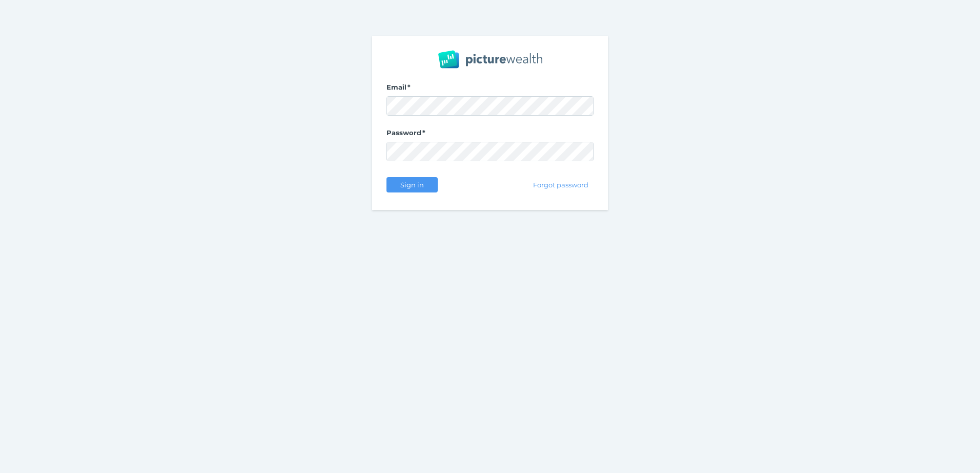 Image resolution: width=980 pixels, height=473 pixels. Describe the element at coordinates (561, 185) in the screenshot. I see `button: Forgot password` at that location.